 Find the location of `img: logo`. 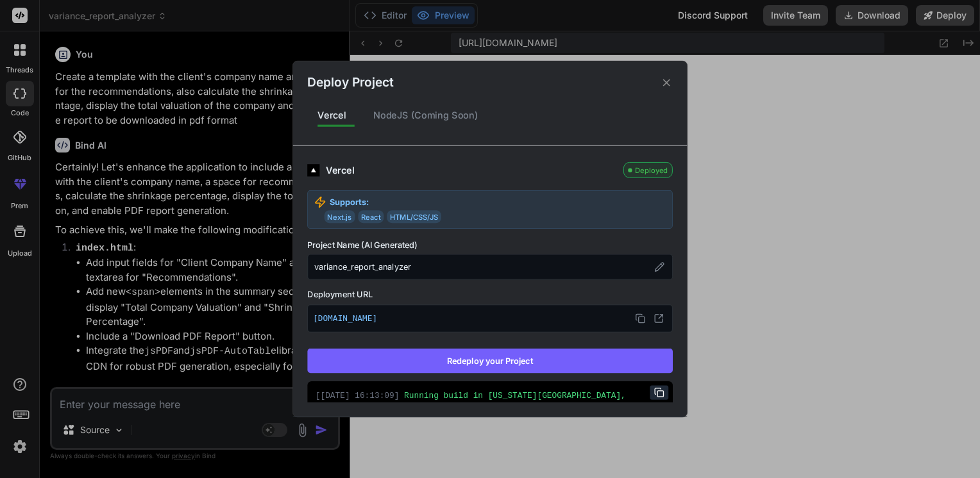

img: logo is located at coordinates (313, 170).